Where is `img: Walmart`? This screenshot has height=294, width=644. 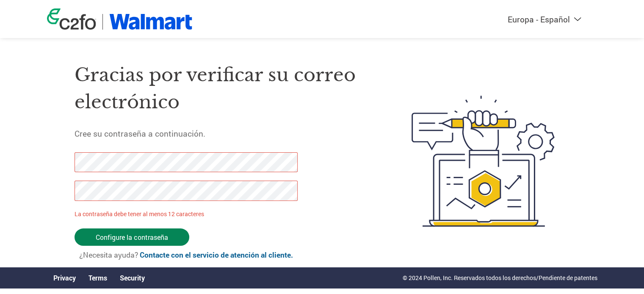 img: Walmart is located at coordinates (151, 21).